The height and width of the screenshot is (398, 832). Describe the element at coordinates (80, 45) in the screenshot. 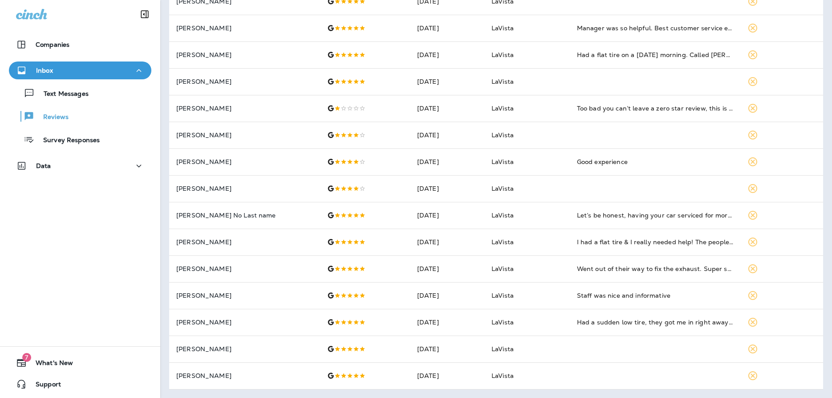

I see `button: Companies` at that location.